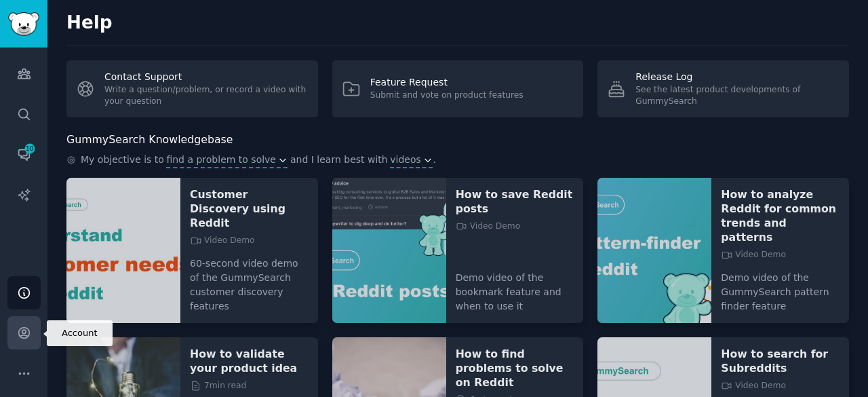  Describe the element at coordinates (249, 361) in the screenshot. I see `a: How to validate your product idea` at that location.